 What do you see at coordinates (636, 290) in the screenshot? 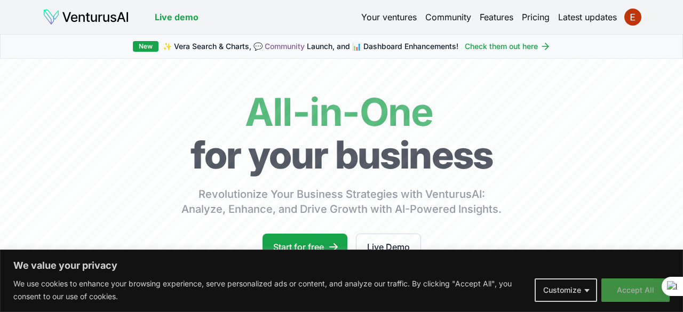
I see `button: Accept All` at bounding box center [636, 290].